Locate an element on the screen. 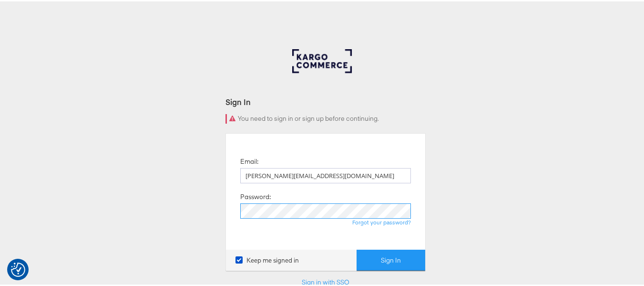 Image resolution: width=644 pixels, height=286 pixels. button: Consent Preferences is located at coordinates (18, 268).